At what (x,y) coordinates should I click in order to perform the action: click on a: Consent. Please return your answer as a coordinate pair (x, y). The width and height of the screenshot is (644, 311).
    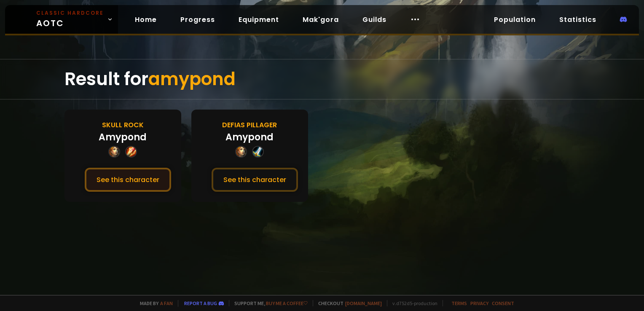
    Looking at the image, I should click on (503, 303).